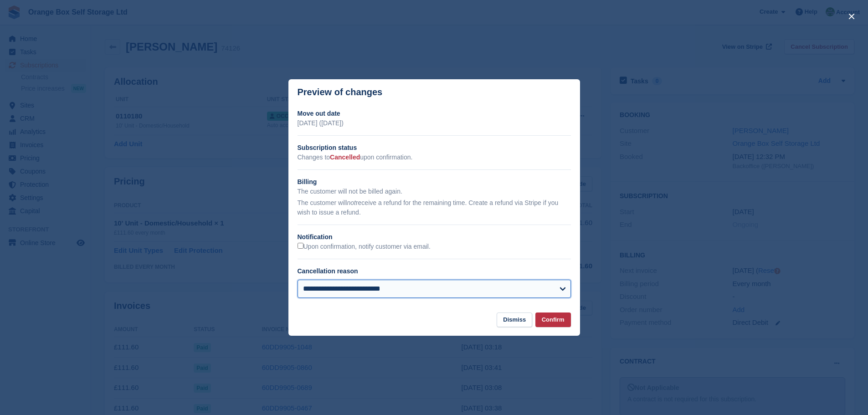  What do you see at coordinates (340, 92) in the screenshot?
I see `p: Preview of changes` at bounding box center [340, 92].